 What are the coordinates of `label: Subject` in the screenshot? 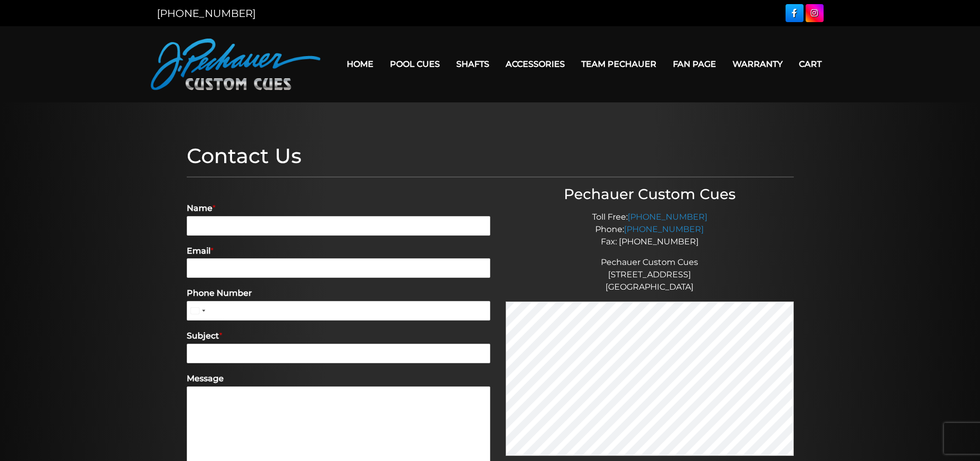 It's located at (338, 336).